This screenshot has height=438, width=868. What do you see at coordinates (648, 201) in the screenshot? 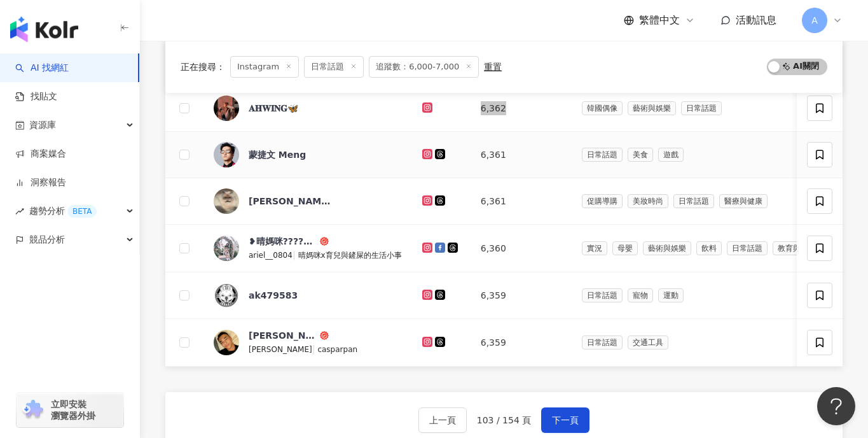
I see `span: 美妝時尚` at bounding box center [648, 201].